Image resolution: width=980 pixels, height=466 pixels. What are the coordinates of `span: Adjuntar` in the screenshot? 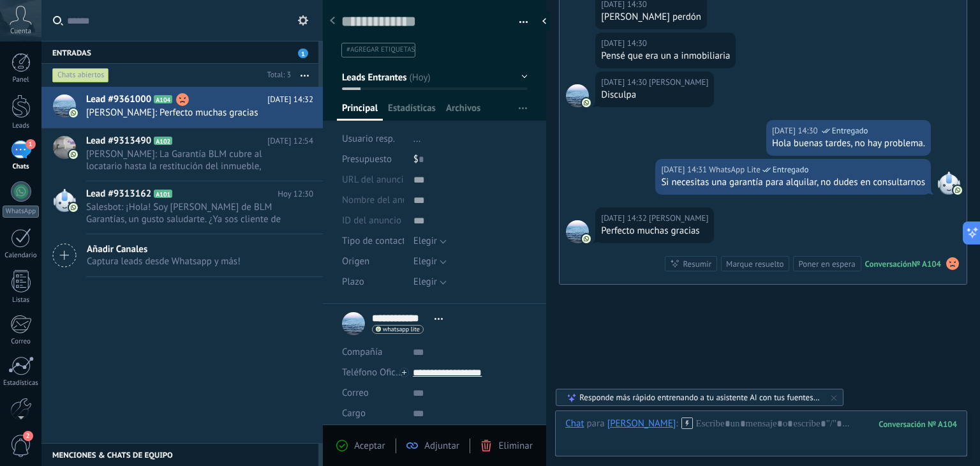 It's located at (441, 445).